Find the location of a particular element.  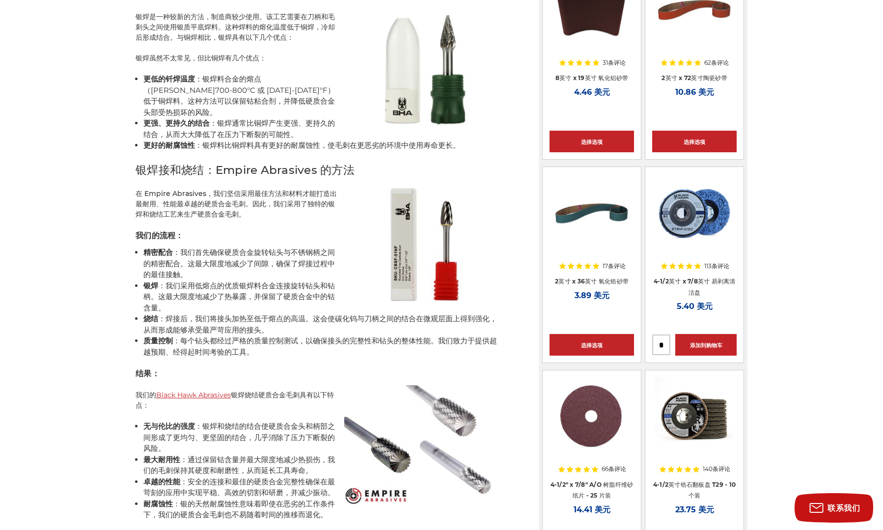

font: 113条评论 is located at coordinates (717, 266).